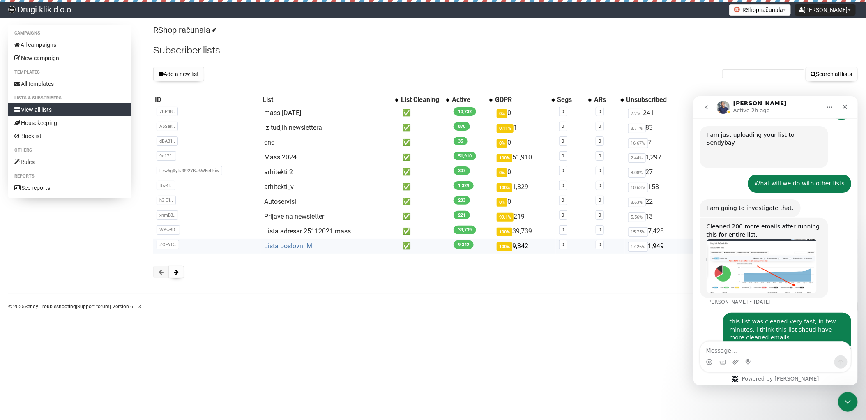 Image resolution: width=866 pixels, height=420 pixels. I want to click on div: GDPR, so click(521, 100).